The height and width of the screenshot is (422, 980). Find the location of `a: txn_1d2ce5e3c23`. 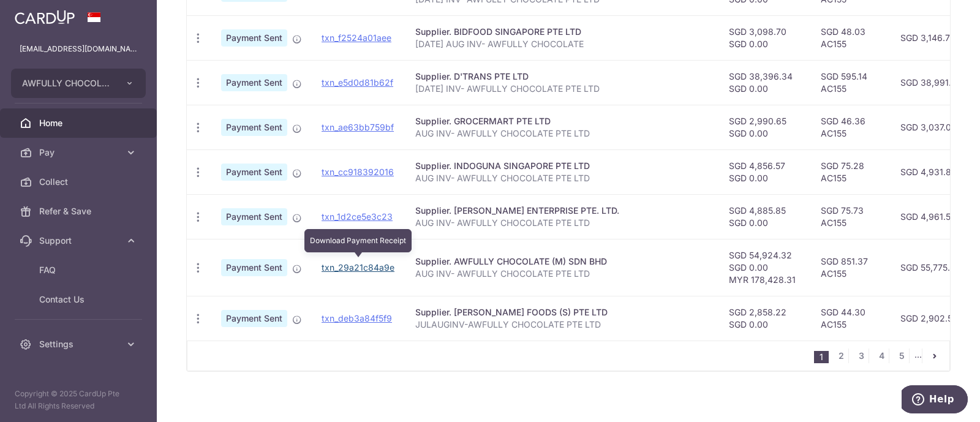

a: txn_1d2ce5e3c23 is located at coordinates (357, 216).